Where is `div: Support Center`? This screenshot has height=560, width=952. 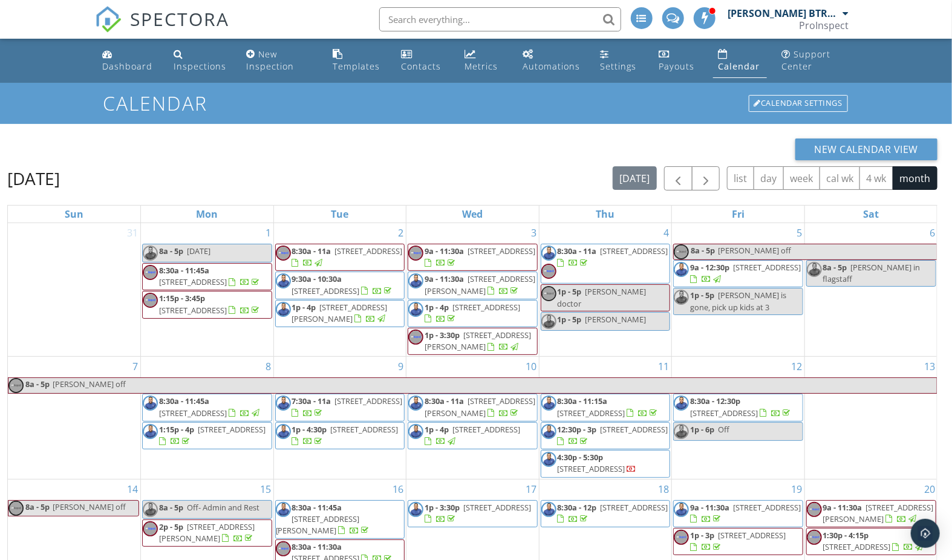
div: Support Center is located at coordinates (806, 60).